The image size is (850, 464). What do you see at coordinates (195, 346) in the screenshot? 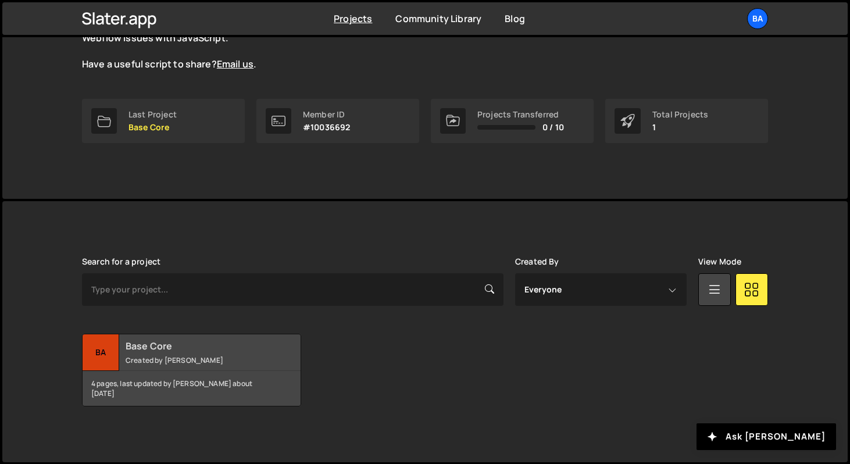
I see `h2: Base Core` at bounding box center [195, 346].